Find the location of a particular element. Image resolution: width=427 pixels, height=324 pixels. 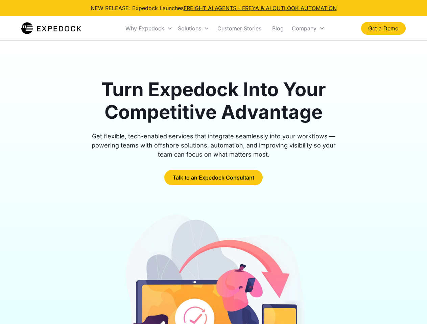

img: Expedock Logo is located at coordinates (51, 28).